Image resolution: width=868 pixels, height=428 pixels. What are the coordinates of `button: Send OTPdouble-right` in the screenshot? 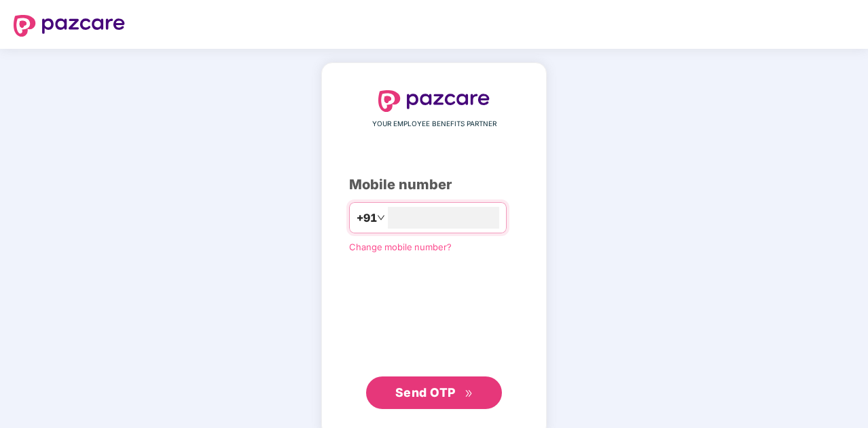 It's located at (434, 393).